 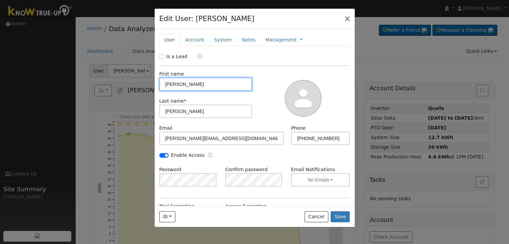 What do you see at coordinates (167, 217) in the screenshot?
I see `button: jeff_urrutia@yahoo.com` at bounding box center [167, 217].